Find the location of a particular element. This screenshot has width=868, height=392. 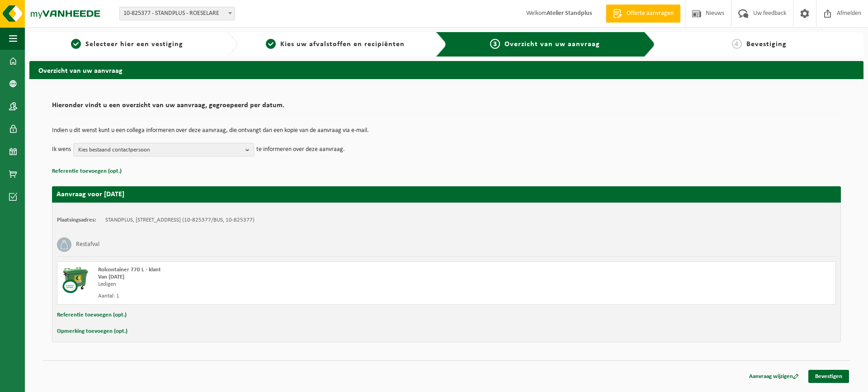

div: Aantal: 1 is located at coordinates (290, 296).